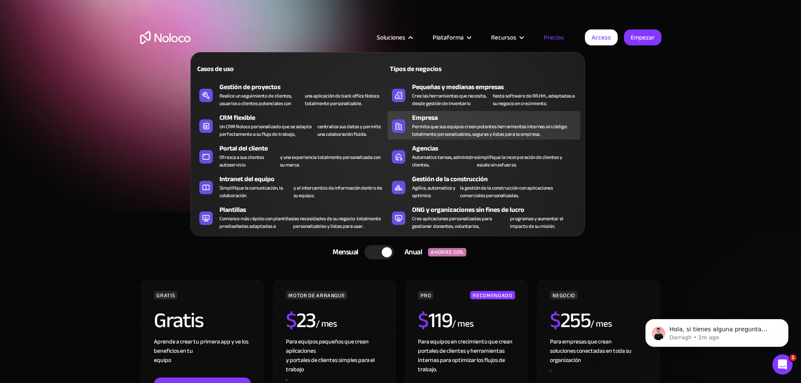 This screenshot has width=801, height=383. Describe the element at coordinates (250, 87) in the screenshot. I see `font: Gestión de proyectos` at that location.